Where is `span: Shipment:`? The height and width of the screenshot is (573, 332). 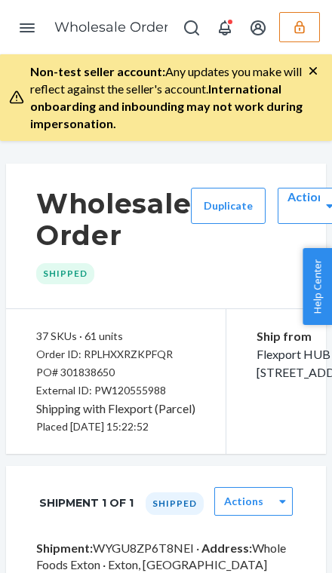
span: Shipment: is located at coordinates (64, 547).